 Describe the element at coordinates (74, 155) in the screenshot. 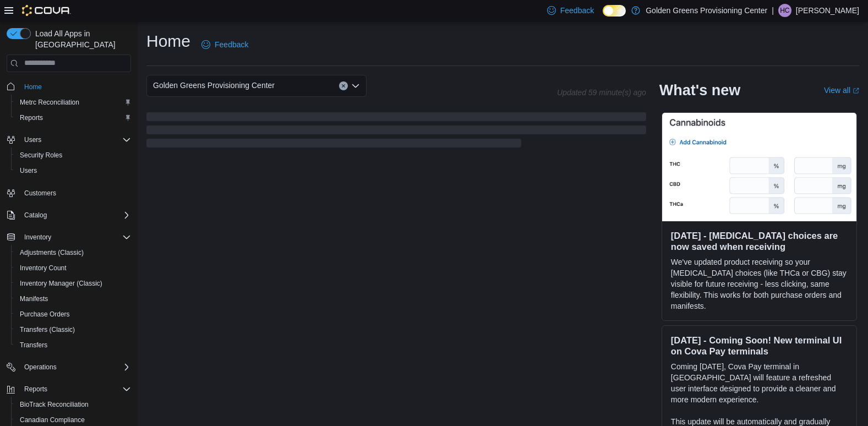

I see `button: Security Roles` at that location.